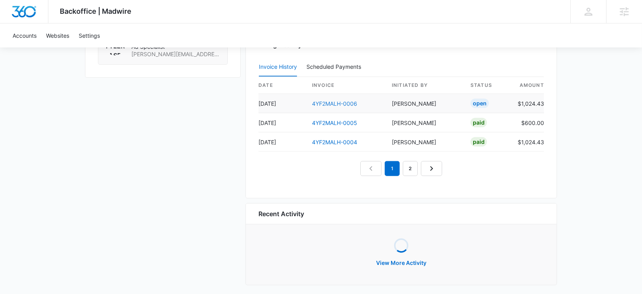  I want to click on a: Accounts, so click(24, 35).